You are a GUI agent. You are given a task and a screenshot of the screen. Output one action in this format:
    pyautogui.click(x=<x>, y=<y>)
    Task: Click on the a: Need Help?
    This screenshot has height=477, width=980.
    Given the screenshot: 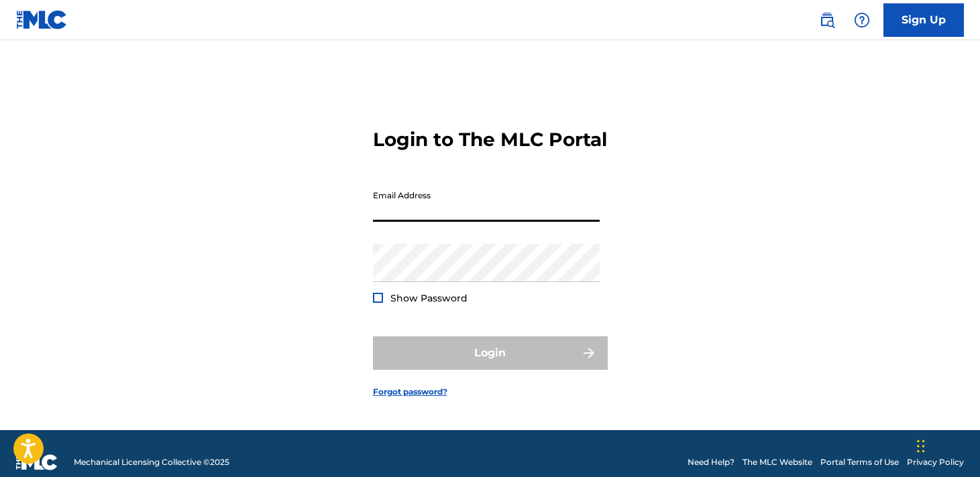 What is the action you would take?
    pyautogui.click(x=711, y=463)
    